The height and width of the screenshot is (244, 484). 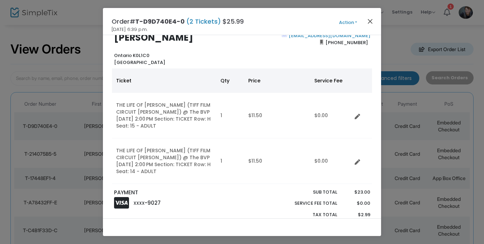 I want to click on h4: Order# $25.99, so click(x=178, y=21).